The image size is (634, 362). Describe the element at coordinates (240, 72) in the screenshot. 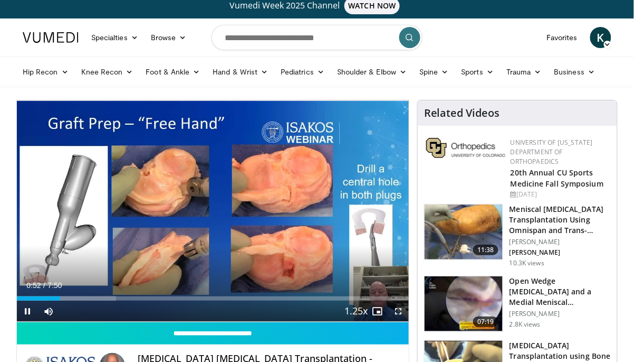

I see `a: Hand & Wrist` at that location.